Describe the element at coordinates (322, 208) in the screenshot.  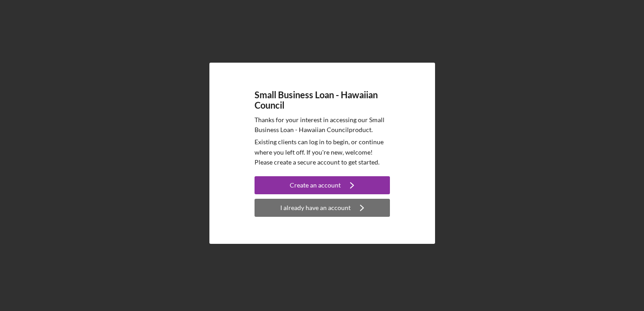
I see `a: I already have an account` at that location.